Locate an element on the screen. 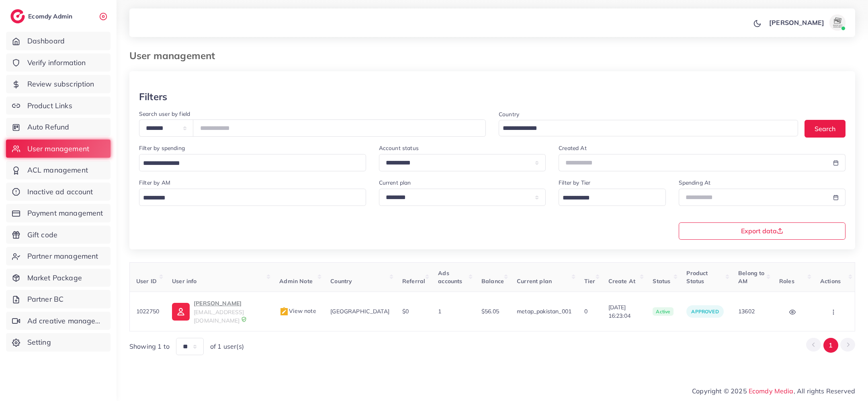 Image resolution: width=868 pixels, height=401 pixels. span: $0 is located at coordinates (405, 311).